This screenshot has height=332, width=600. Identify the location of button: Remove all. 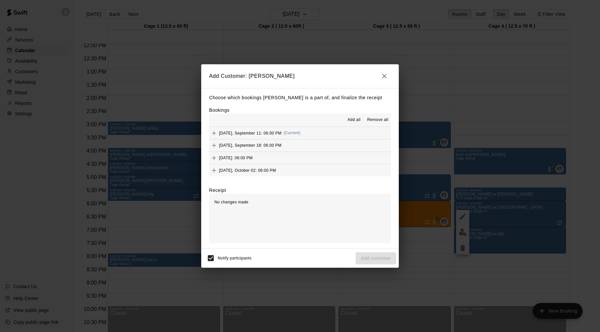
(378, 120).